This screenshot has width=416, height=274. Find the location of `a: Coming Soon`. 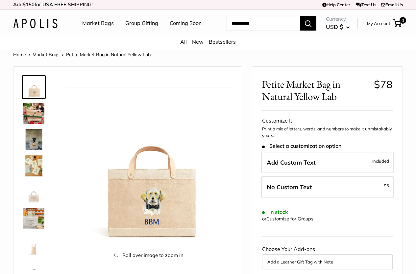

a: Coming Soon is located at coordinates (185, 23).